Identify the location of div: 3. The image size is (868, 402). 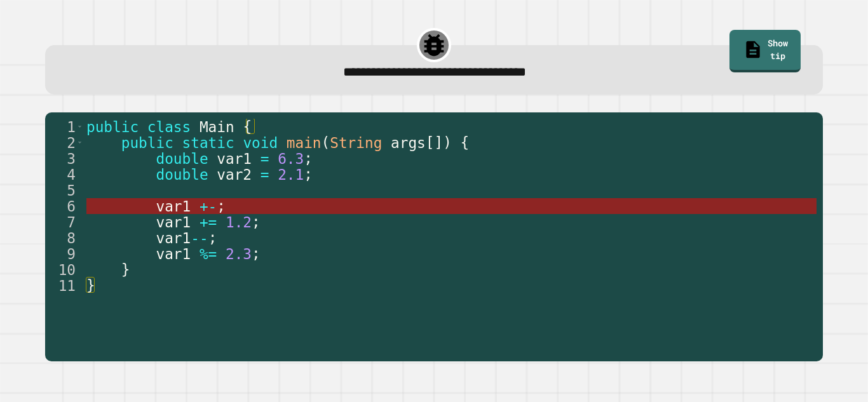
(64, 158).